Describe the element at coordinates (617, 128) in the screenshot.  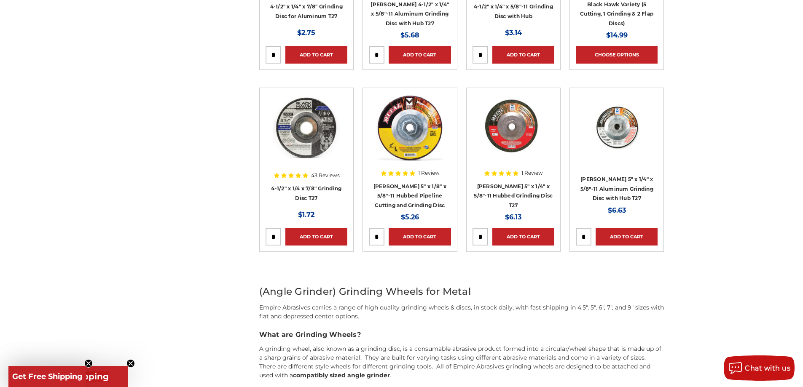
I see `img: 5" aluminum grinding wheel with hub` at that location.